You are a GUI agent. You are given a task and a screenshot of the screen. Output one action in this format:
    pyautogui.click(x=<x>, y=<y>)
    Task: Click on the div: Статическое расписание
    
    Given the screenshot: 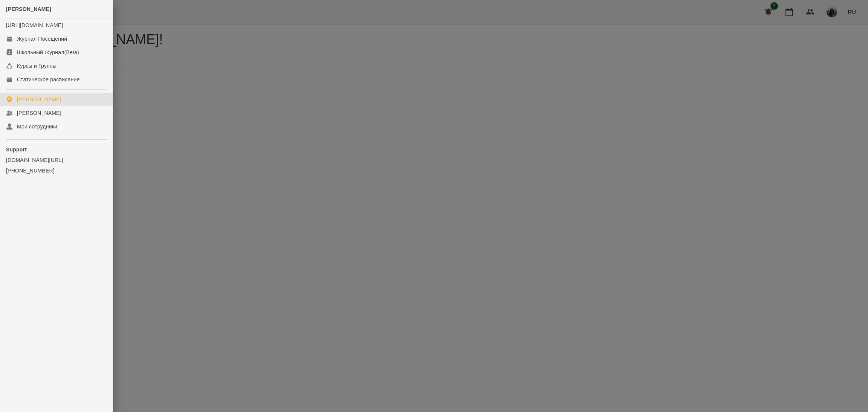 What is the action you would take?
    pyautogui.click(x=48, y=80)
    